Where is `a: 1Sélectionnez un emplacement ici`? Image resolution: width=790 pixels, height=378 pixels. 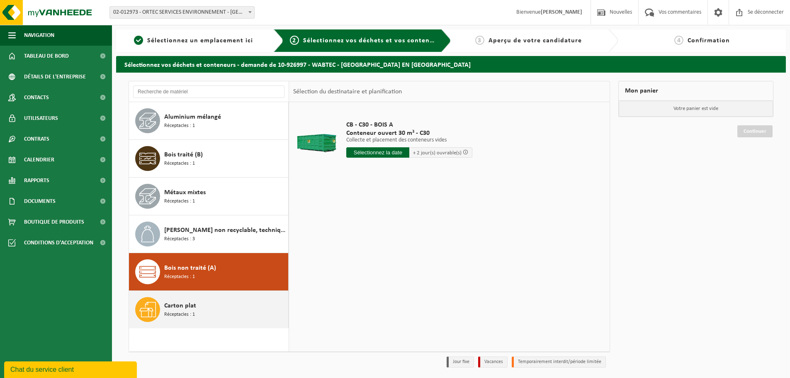 a: 1Sélectionnez un emplacement ici is located at coordinates (194, 41).